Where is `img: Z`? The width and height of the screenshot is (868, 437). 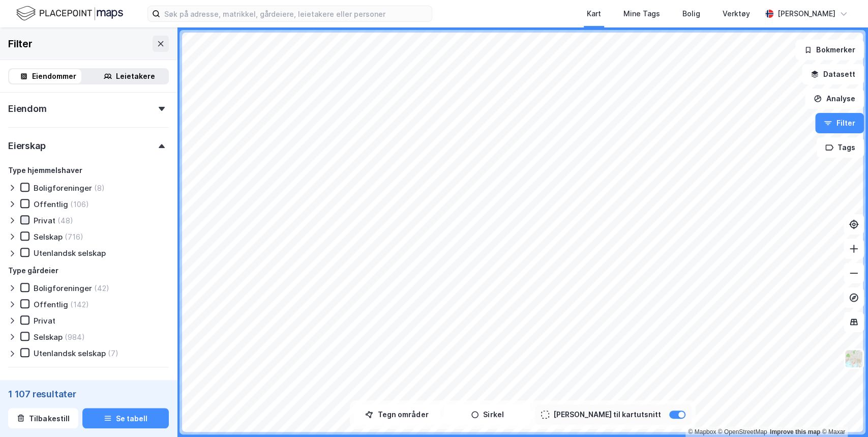 img: Z is located at coordinates (854, 359).